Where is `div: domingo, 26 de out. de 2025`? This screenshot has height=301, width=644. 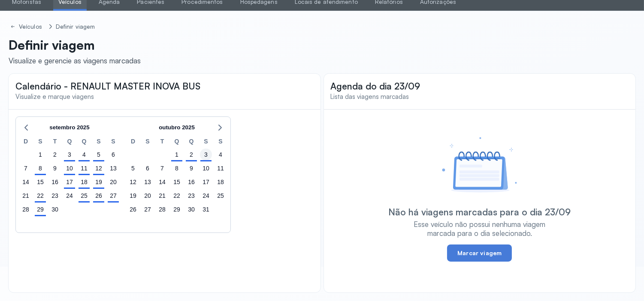
div: domingo, 26 de out. de 2025 is located at coordinates (133, 209).